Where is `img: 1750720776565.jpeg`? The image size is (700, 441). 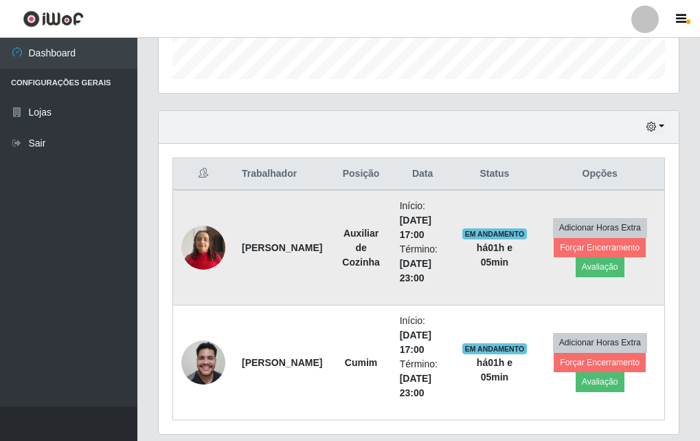
img: 1750720776565.jpeg is located at coordinates (203, 361).